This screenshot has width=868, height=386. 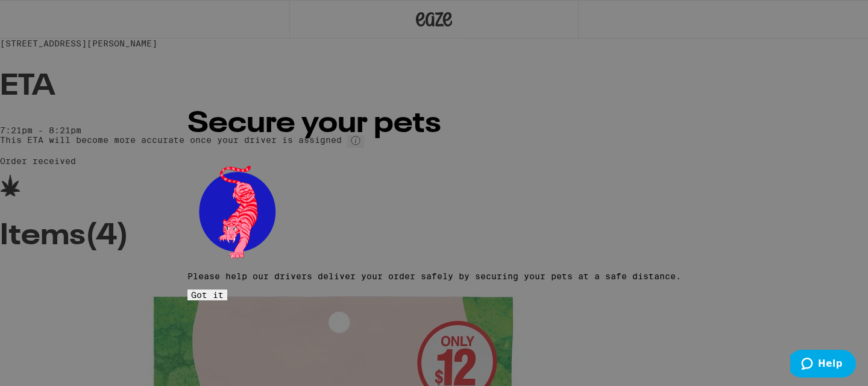 What do you see at coordinates (207, 294) in the screenshot?
I see `button: Got it` at bounding box center [207, 294].